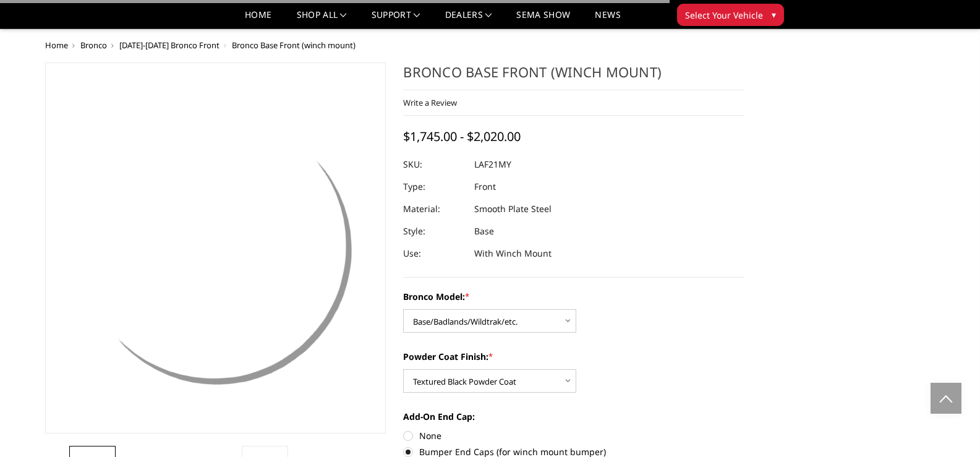  What do you see at coordinates (434, 187) in the screenshot?
I see `dt: Type:` at bounding box center [434, 187].